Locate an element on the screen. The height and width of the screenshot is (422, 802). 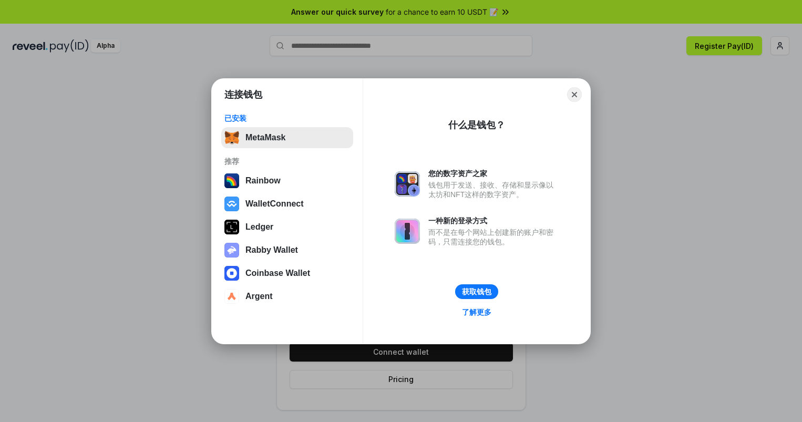
div: 推荐 is located at coordinates (287, 161).